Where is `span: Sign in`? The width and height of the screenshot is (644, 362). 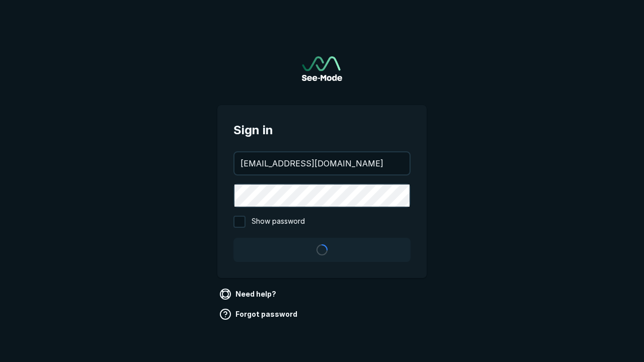
span: Sign in is located at coordinates (322, 130).